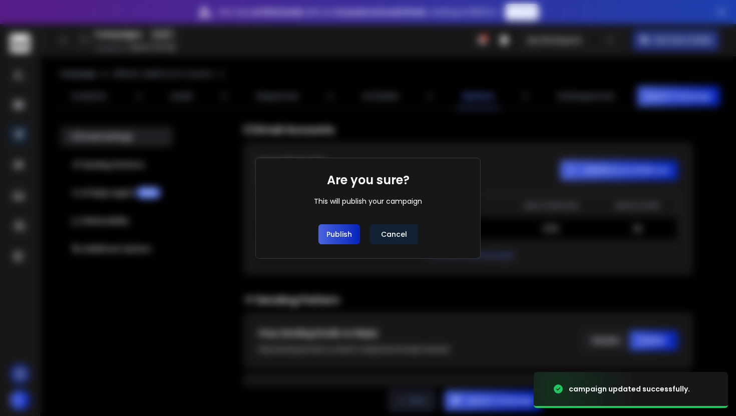  I want to click on div: campaign updated successfully., so click(629, 389).